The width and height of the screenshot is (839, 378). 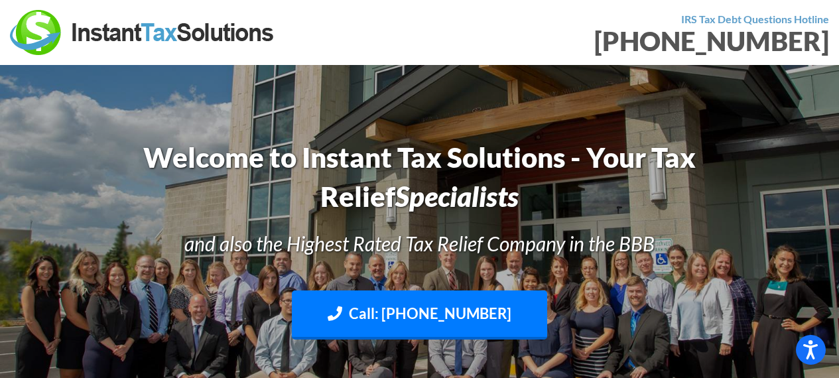 What do you see at coordinates (755, 19) in the screenshot?
I see `strong: IRS Tax Debt Questions Hotline` at bounding box center [755, 19].